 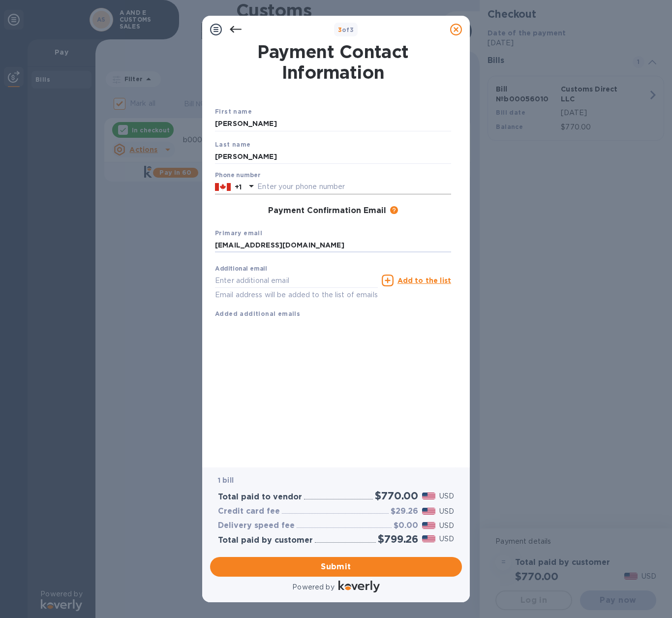 What do you see at coordinates (260, 497) in the screenshot?
I see `h3: Total paid to vendor` at bounding box center [260, 497].